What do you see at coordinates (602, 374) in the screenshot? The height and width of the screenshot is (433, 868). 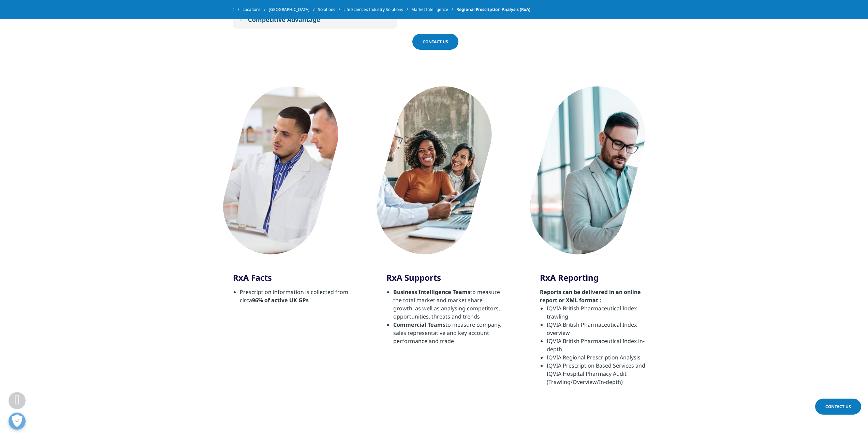 I see `li: IQVIA Prescription Based Services and IQVIA Hospital Pharmacy Audit (Trawling/Overview/In-depth)` at bounding box center [602, 374].